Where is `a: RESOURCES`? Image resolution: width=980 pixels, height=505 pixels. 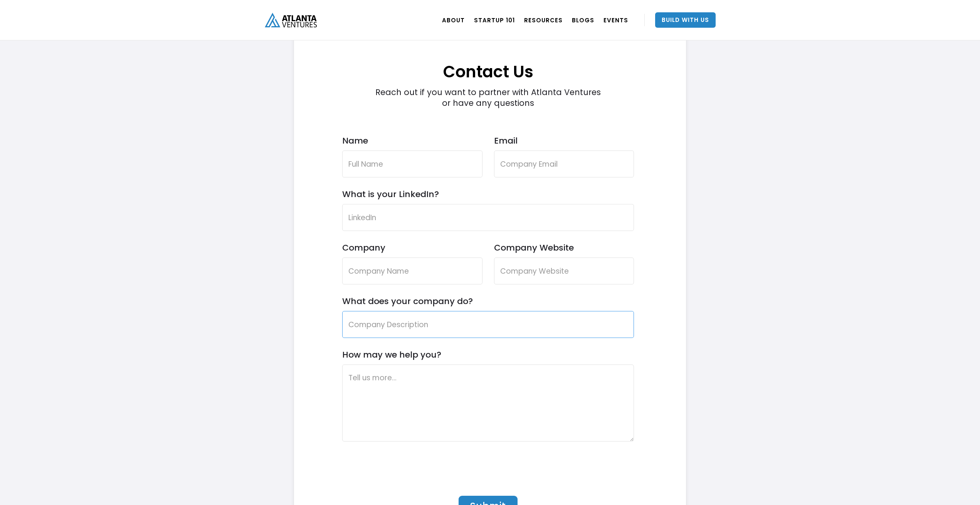 a: RESOURCES is located at coordinates (543, 20).